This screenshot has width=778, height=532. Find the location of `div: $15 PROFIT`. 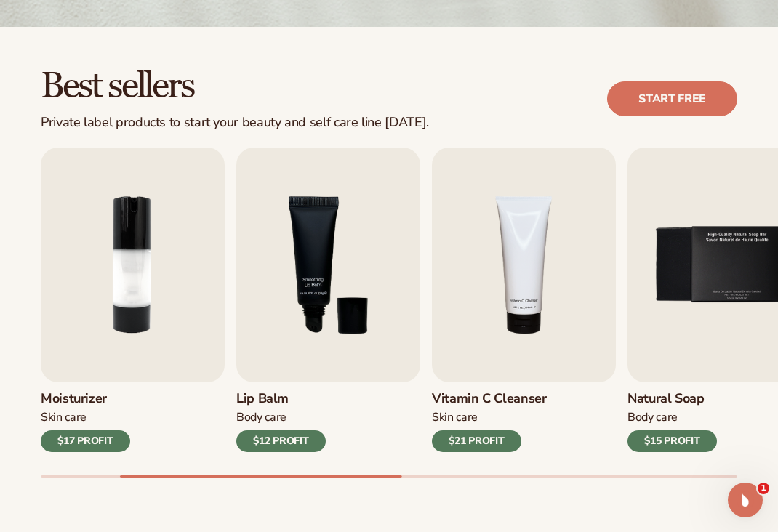

div: $15 PROFIT is located at coordinates (672, 441).